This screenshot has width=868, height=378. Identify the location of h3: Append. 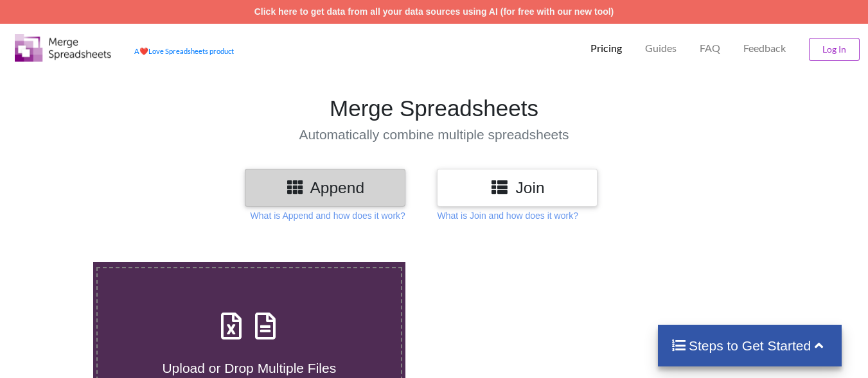
(325, 187).